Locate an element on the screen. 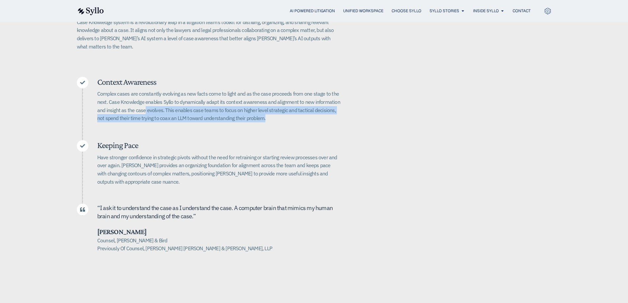 The width and height of the screenshot is (628, 303). span: Syllo Stories is located at coordinates (444, 11).